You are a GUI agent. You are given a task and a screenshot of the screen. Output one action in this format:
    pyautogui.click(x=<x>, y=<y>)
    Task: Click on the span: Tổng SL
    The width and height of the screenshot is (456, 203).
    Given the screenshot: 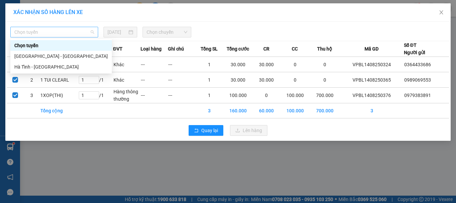 What is the action you would take?
    pyautogui.click(x=209, y=49)
    